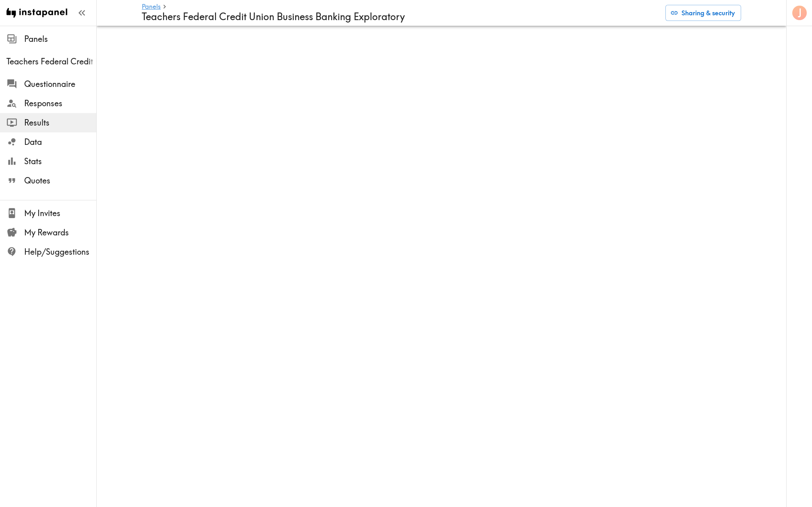 This screenshot has width=812, height=507. Describe the element at coordinates (60, 161) in the screenshot. I see `span: Stats` at that location.